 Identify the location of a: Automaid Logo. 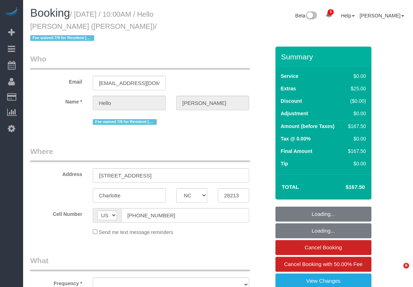
(11, 12).